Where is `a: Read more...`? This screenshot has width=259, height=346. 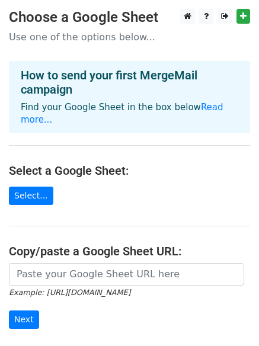 a: Read more... is located at coordinates (122, 113).